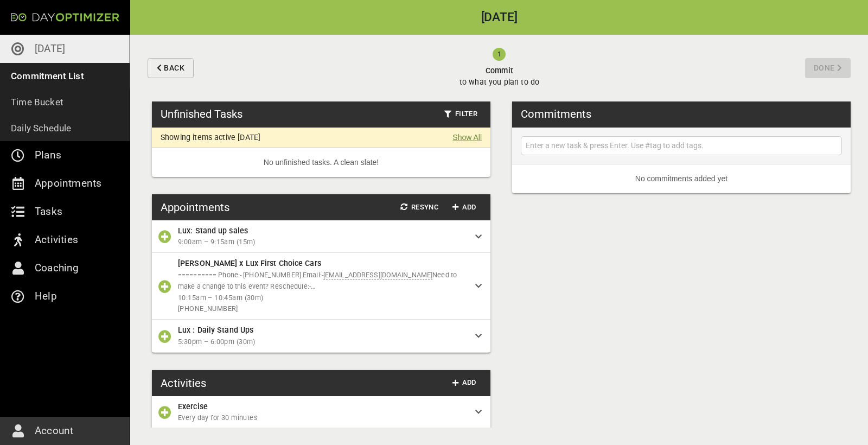  What do you see at coordinates (461, 114) in the screenshot?
I see `span: Filter` at bounding box center [461, 114].